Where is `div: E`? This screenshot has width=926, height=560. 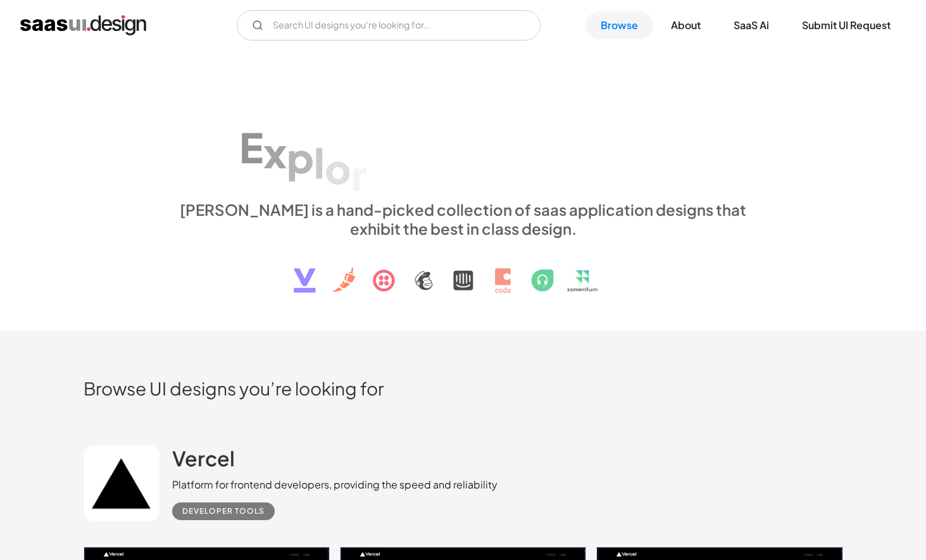 div: E is located at coordinates (251, 147).